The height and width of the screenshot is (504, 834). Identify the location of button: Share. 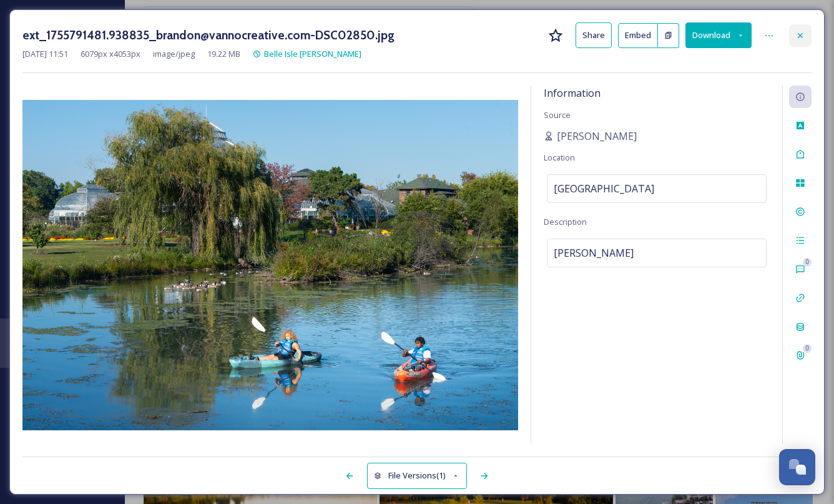
(594, 35).